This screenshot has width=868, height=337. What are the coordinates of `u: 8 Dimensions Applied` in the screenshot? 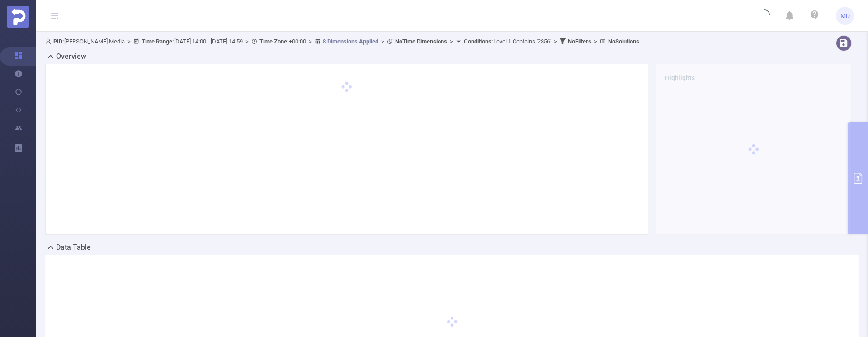 It's located at (351, 41).